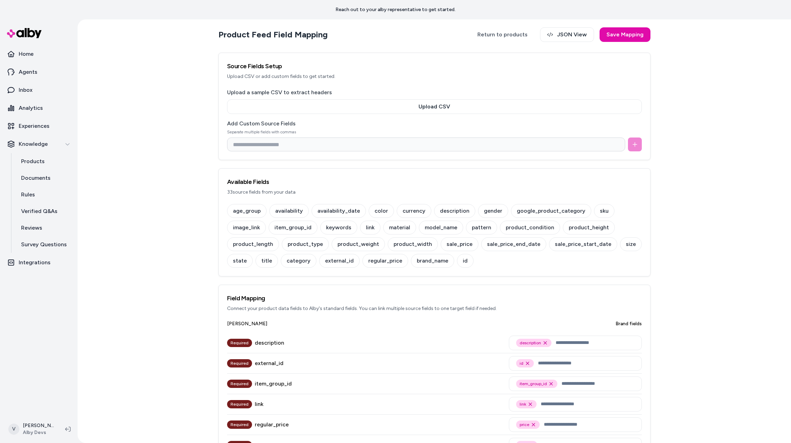  I want to click on p: Survey Questions, so click(44, 244).